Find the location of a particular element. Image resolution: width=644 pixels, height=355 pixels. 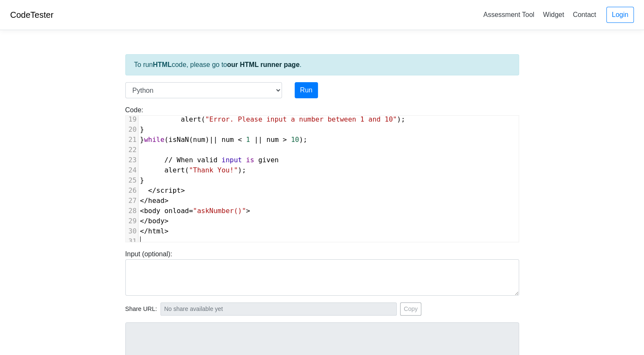

a: CodeTester is located at coordinates (32, 15).